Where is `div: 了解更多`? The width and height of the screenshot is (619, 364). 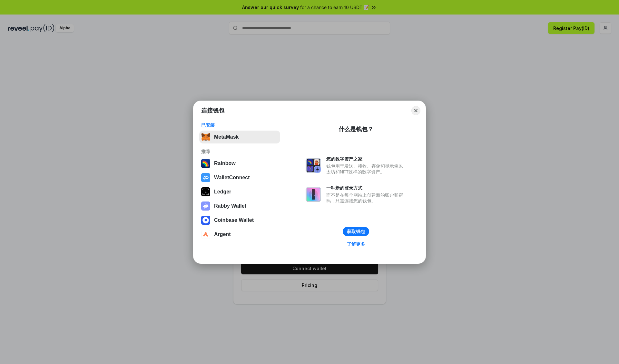
div: 了解更多 is located at coordinates (356, 244).